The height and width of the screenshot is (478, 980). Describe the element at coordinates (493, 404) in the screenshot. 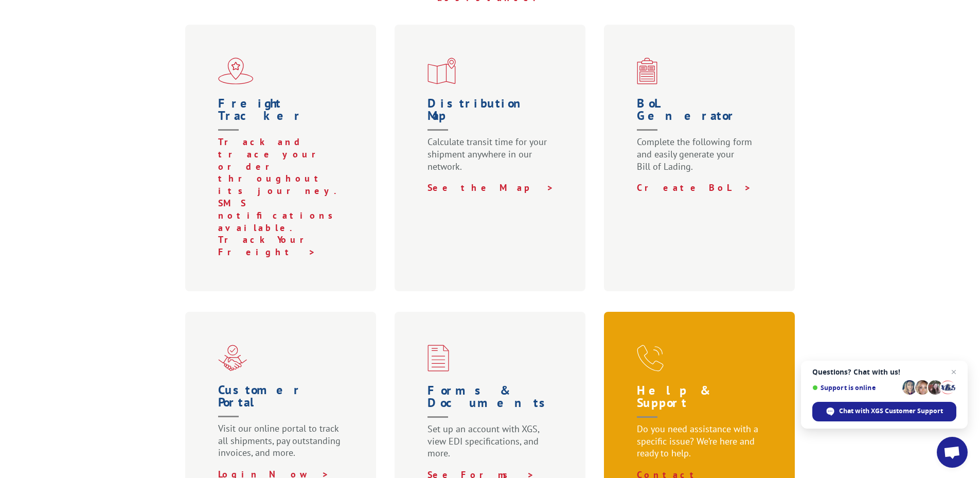

I see `h1: Forms & Documents` at that location.